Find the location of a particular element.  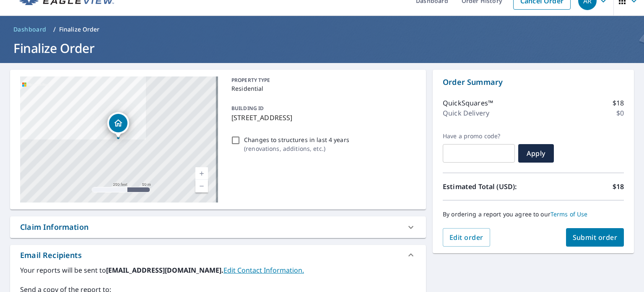

p: Finalize Order is located at coordinates (80, 29).